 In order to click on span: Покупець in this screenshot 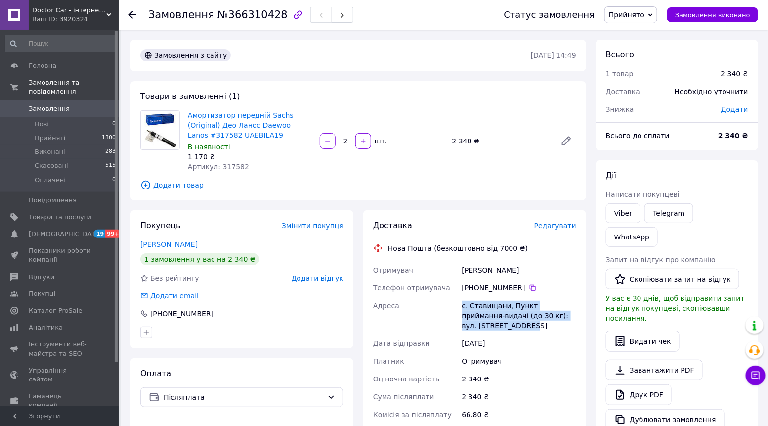, I will do `click(161, 225)`.